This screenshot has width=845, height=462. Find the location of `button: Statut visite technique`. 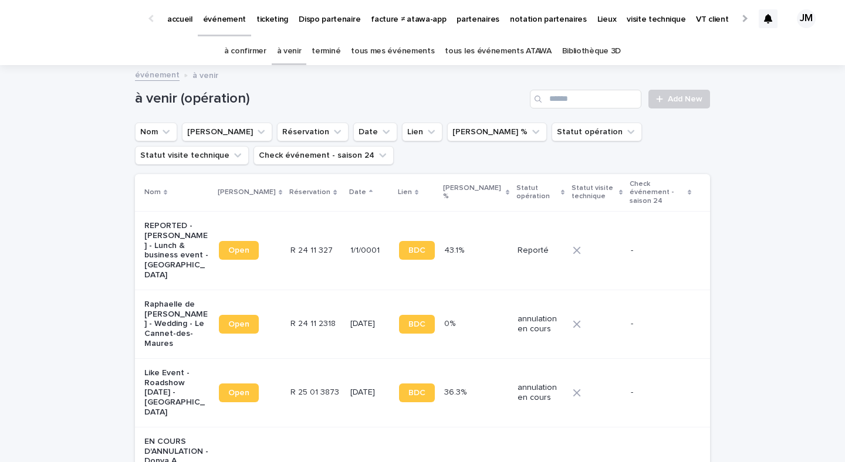

button: Statut visite technique is located at coordinates (192, 155).